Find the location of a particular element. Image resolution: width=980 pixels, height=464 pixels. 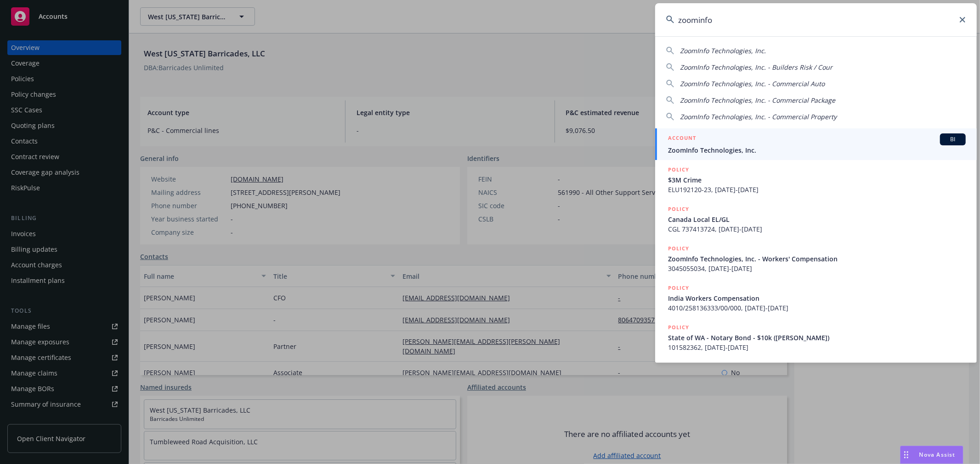

span: Canada Local EL/GL is located at coordinates (817, 219).